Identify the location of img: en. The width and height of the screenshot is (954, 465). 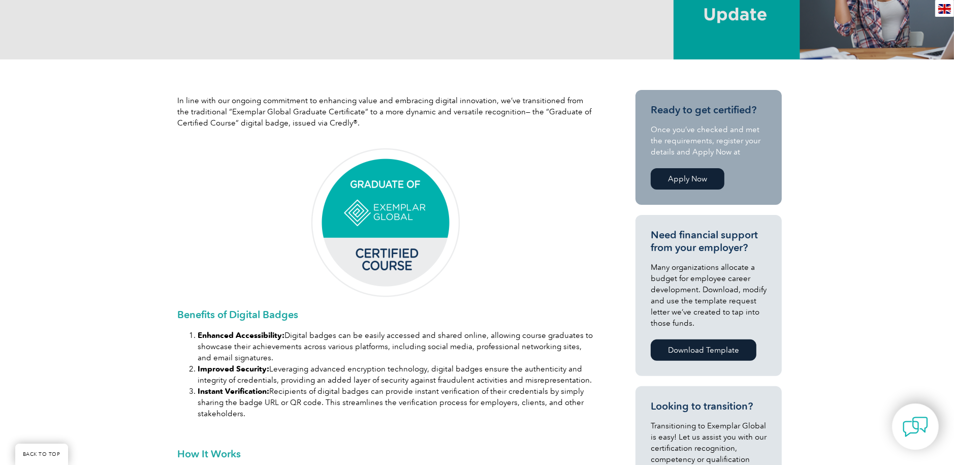
(945, 9).